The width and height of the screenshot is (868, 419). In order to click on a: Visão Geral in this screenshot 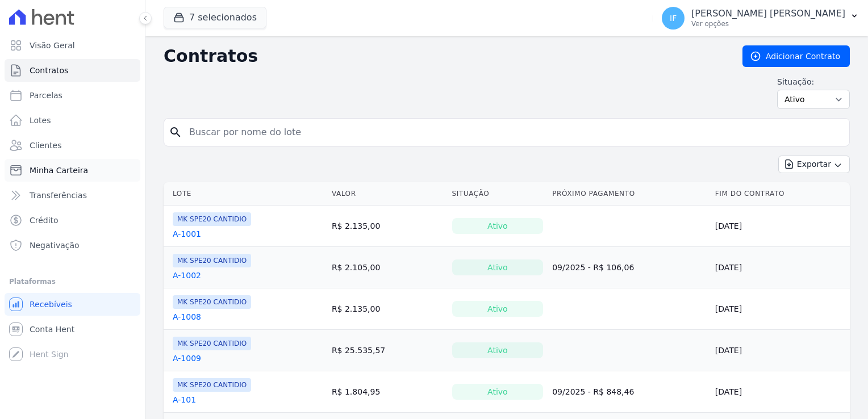, I will do `click(72, 45)`.